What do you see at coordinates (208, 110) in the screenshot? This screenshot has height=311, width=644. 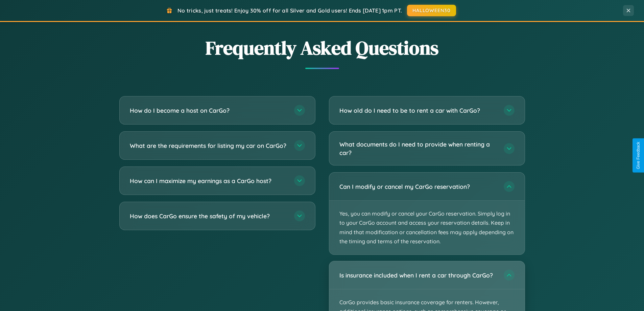 I see `h3: How do I become a host on CarGo?` at bounding box center [208, 110].